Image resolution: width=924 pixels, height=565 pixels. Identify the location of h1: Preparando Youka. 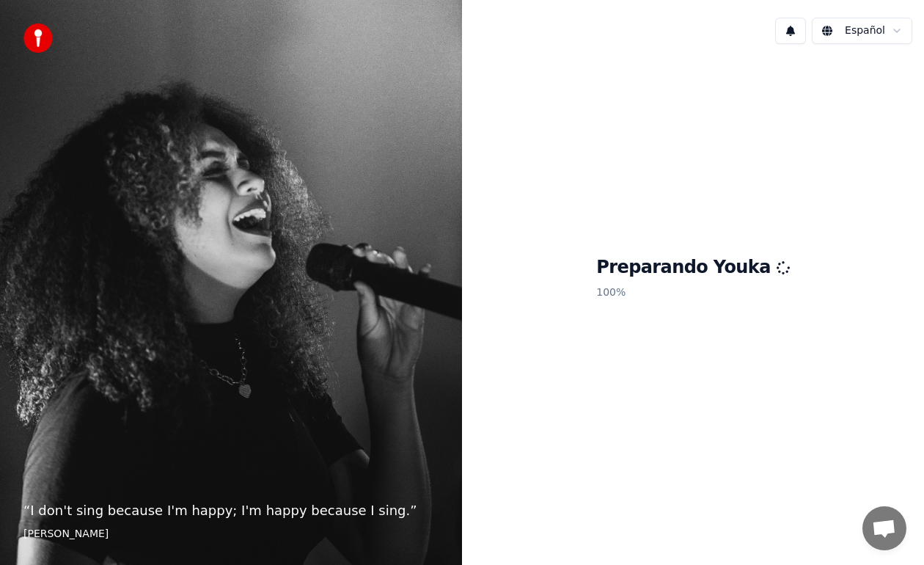
(693, 268).